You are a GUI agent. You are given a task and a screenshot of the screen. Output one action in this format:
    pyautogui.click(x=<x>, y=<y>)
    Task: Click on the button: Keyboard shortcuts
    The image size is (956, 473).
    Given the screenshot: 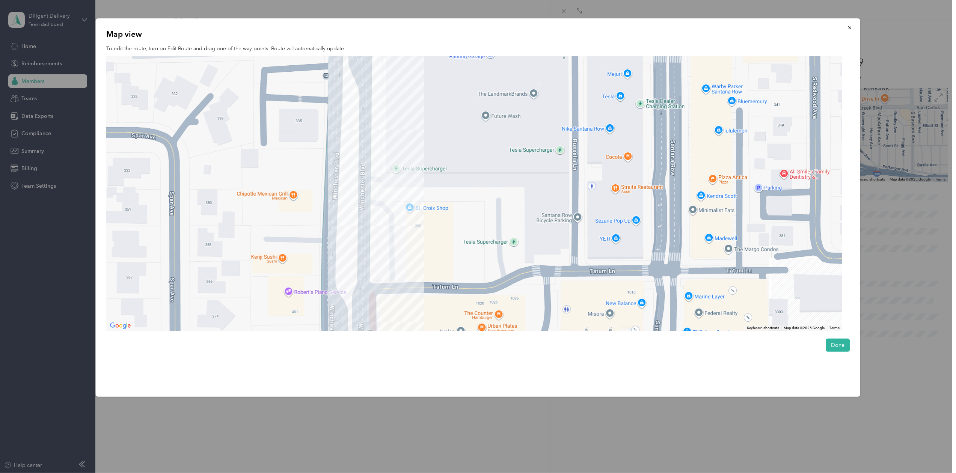 What is the action you would take?
    pyautogui.click(x=763, y=328)
    